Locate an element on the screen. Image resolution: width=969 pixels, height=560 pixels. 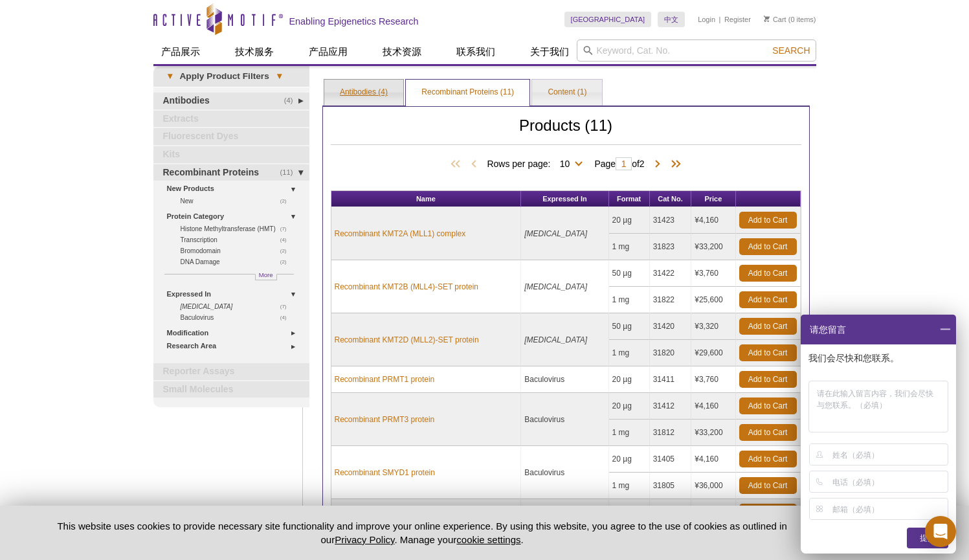
a: Recombinant SMYD1 protein is located at coordinates (384, 472).